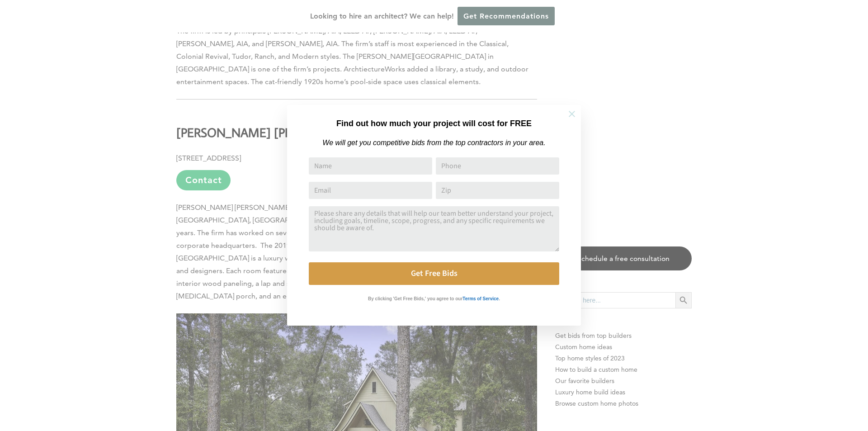 This screenshot has height=431, width=868. Describe the element at coordinates (434, 273) in the screenshot. I see `button: Get Free Bids` at that location.